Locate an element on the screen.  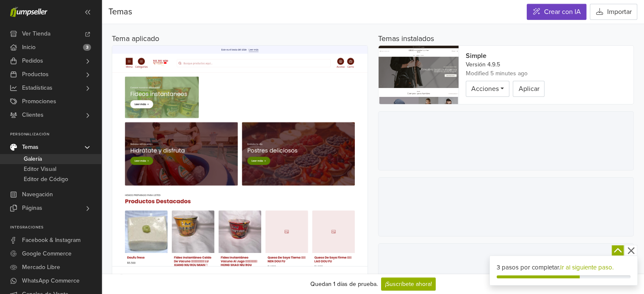
span: Google Commerce is located at coordinates (47, 254).